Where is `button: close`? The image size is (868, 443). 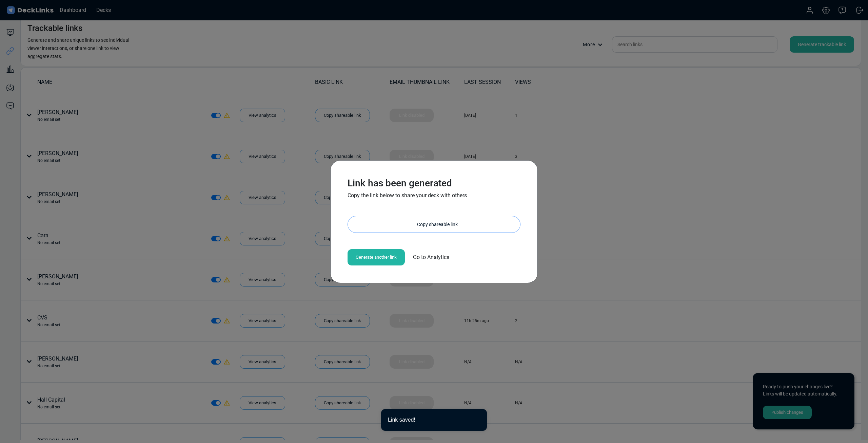 button: close is located at coordinates (478, 420).